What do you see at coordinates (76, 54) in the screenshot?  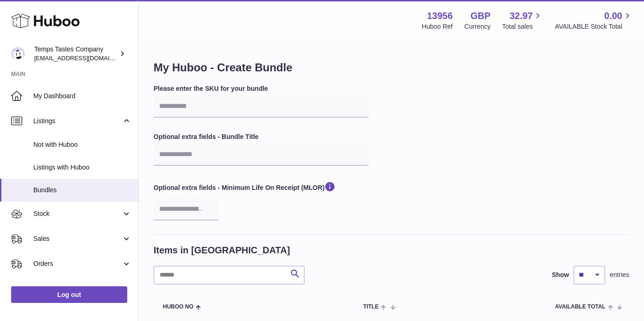 I see `div: Temps Tastes Company` at bounding box center [76, 54].